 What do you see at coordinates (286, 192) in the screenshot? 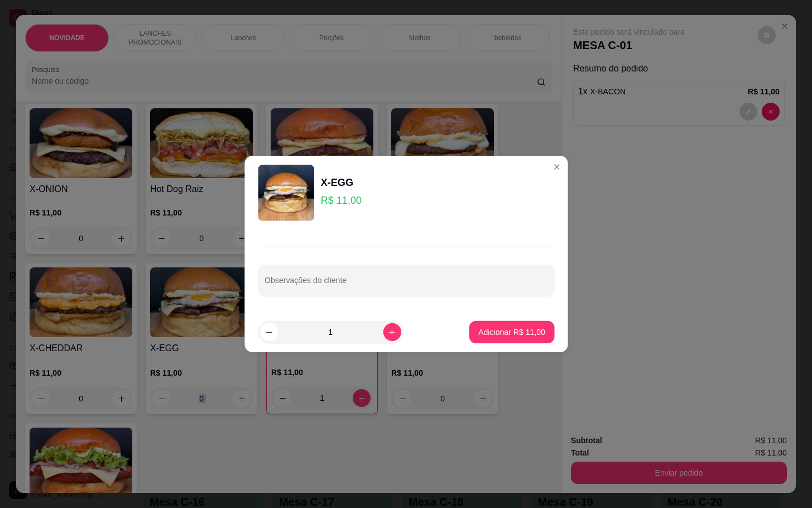
I see `img: product-image` at bounding box center [286, 192].